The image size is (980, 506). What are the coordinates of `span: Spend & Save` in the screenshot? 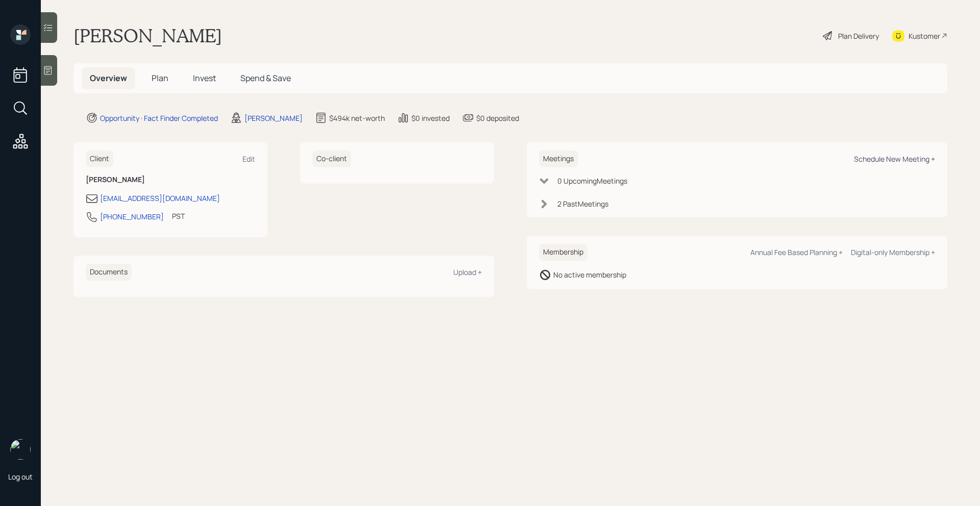 It's located at (266, 78).